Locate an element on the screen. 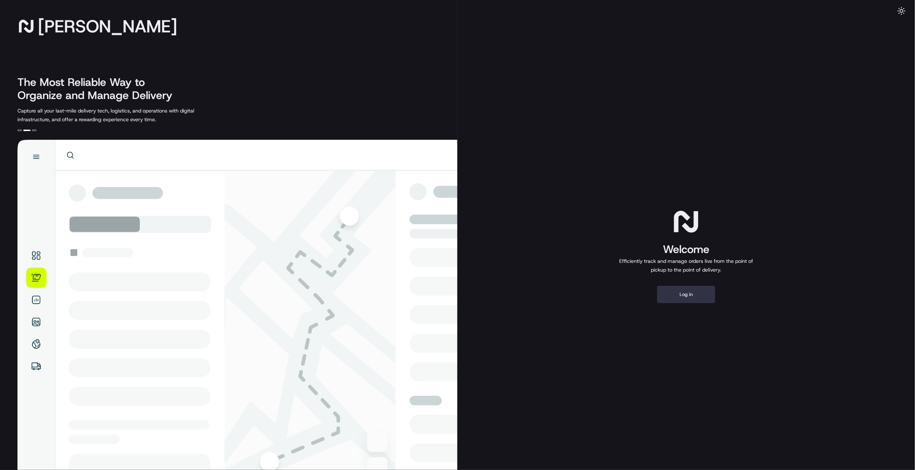 This screenshot has width=915, height=470. h2: The Most Reliable Way to Organize and Manage Delivery is located at coordinates (99, 89).